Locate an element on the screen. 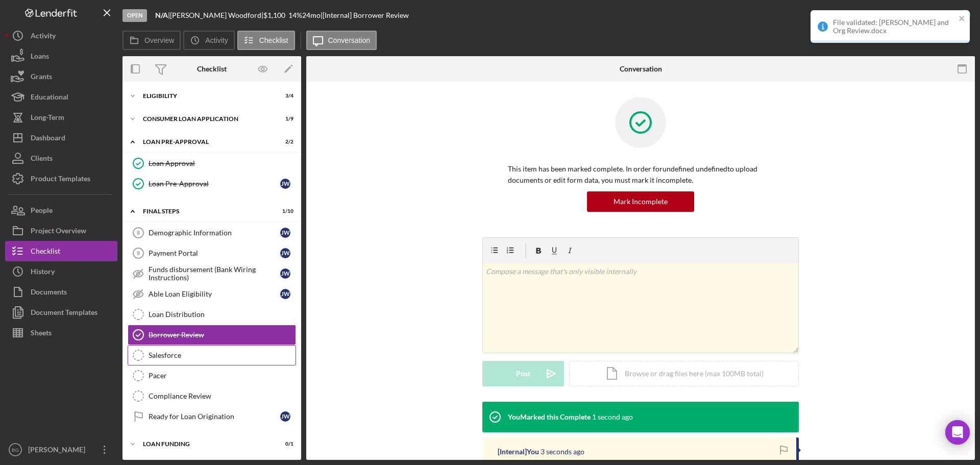 The width and height of the screenshot is (980, 465). a: History is located at coordinates (61, 272).